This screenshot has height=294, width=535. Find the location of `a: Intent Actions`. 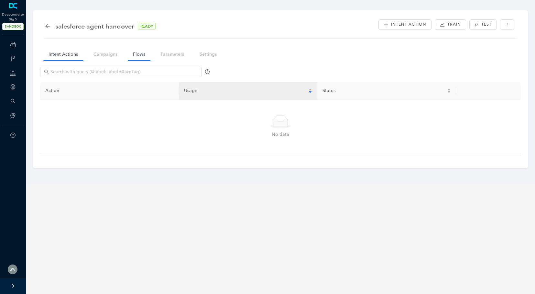

a: Intent Actions is located at coordinates (63, 54).